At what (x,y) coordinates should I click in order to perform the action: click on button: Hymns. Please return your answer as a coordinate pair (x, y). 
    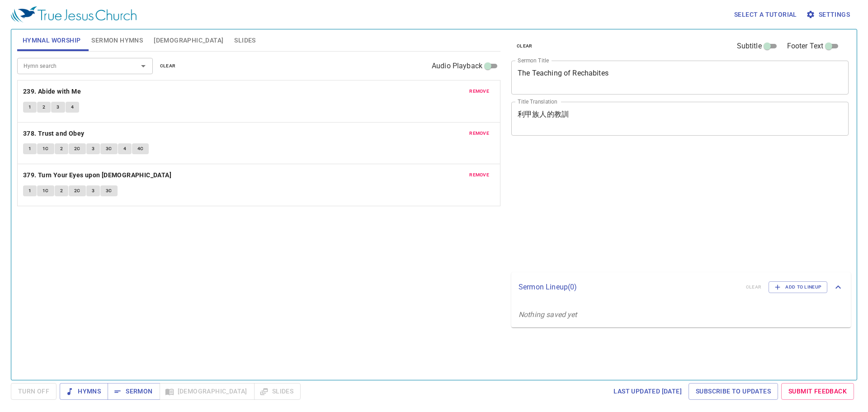
    Looking at the image, I should click on (83, 391).